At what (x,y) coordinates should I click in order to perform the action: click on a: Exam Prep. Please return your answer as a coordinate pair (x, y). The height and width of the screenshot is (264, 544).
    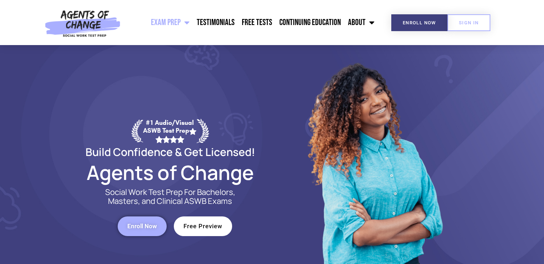
    Looking at the image, I should click on (170, 23).